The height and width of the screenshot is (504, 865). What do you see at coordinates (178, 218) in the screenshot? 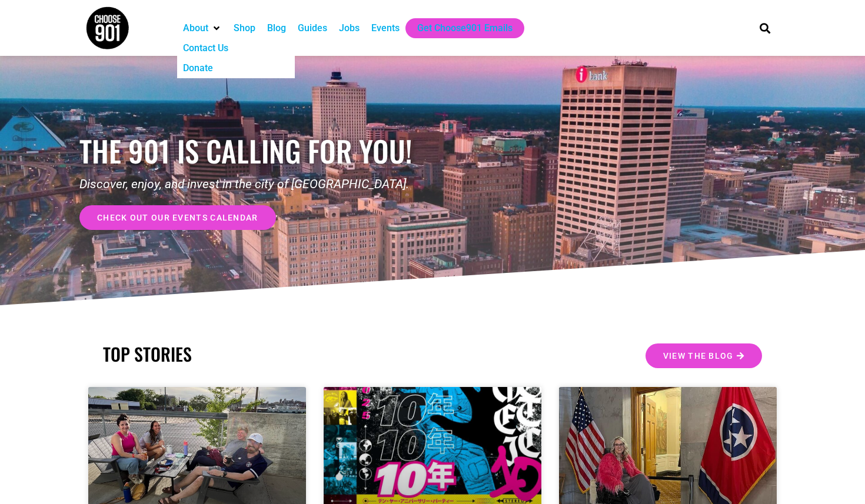
I see `a: check out our events calendar` at bounding box center [178, 218].